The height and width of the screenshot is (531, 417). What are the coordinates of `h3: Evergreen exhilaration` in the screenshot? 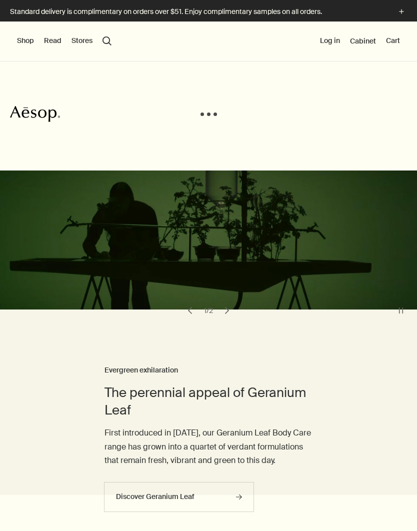 It's located at (209, 371).